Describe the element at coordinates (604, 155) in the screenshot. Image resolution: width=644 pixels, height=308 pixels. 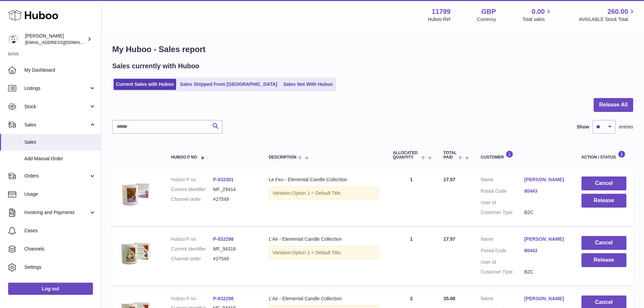
I see `div: Action / Status` at that location.